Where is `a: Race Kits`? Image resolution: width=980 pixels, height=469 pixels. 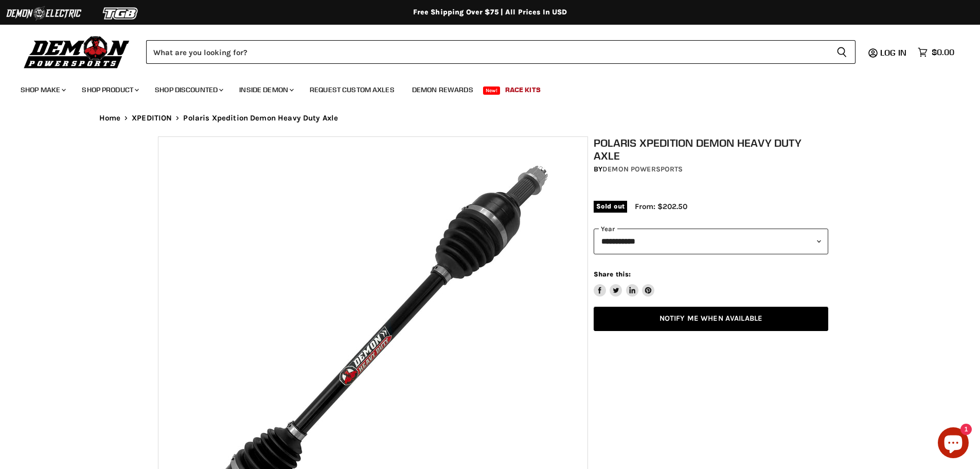
a: Race Kits is located at coordinates (523, 89).